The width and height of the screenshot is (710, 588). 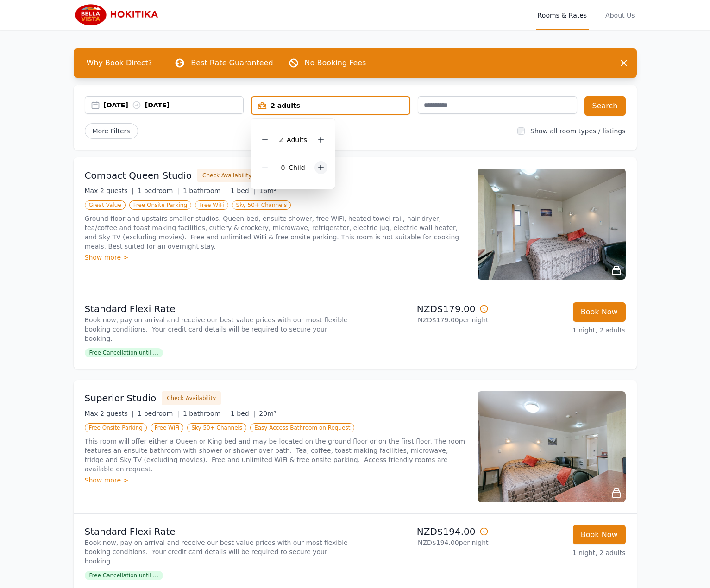 What do you see at coordinates (424, 320) in the screenshot?
I see `p: NZD$179.00 per night` at bounding box center [424, 320].